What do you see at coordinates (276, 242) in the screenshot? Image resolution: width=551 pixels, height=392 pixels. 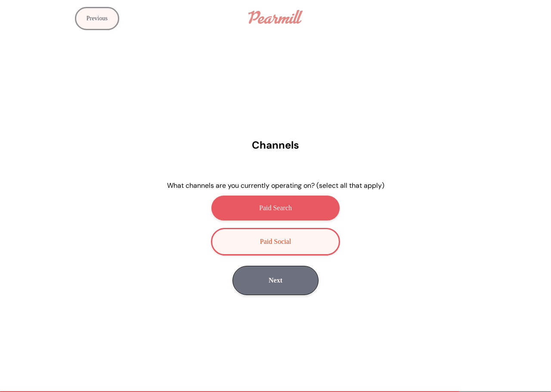 I see `p: Paid Social` at bounding box center [276, 242].